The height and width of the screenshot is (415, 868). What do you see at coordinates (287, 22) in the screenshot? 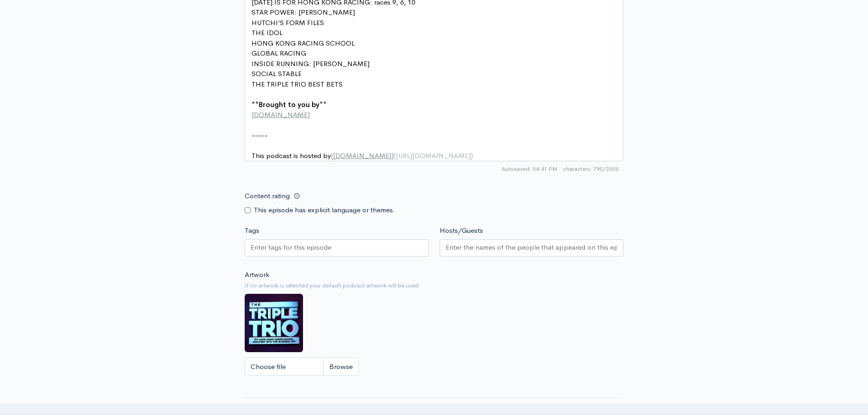
I see `span: HUTCHI’S FORM FILES` at bounding box center [287, 22].